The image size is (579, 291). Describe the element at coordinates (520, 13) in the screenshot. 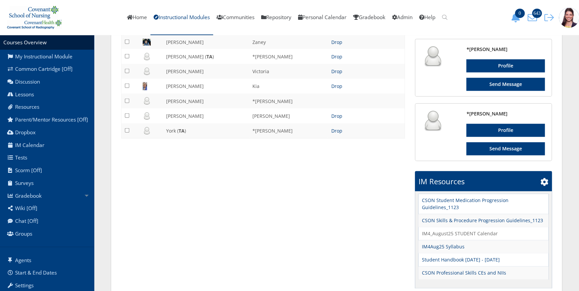

I see `span: 0` at that location.